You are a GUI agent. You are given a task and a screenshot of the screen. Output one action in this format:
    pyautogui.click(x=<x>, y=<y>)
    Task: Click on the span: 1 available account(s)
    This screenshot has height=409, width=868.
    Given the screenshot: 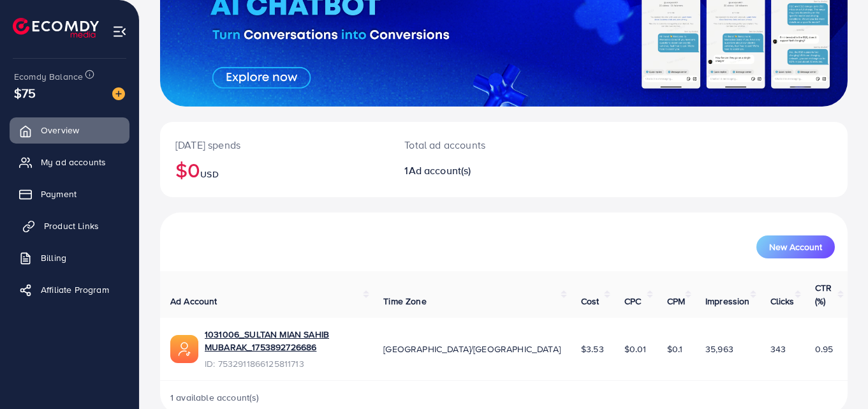 What is the action you would take?
    pyautogui.click(x=215, y=398)
    